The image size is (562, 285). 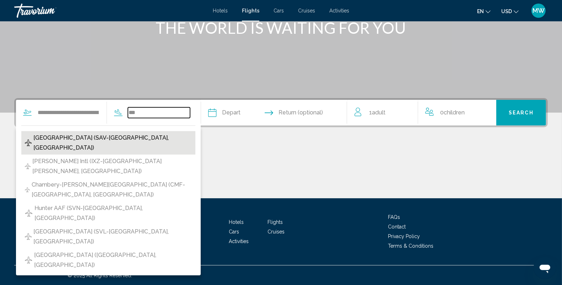 What do you see at coordinates (301, 113) in the screenshot?
I see `span: Return (optional)` at bounding box center [301, 113].